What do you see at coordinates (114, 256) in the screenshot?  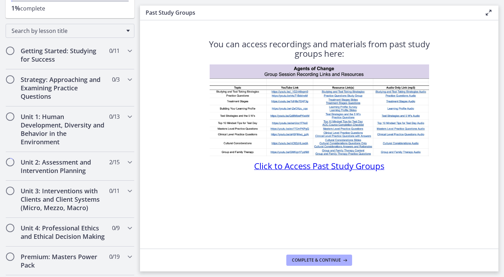 I see `span: 0 / 19` at bounding box center [114, 256].